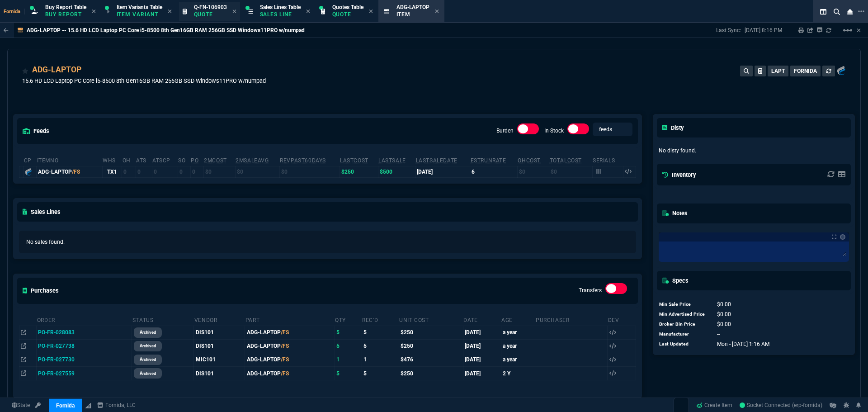  Describe the element at coordinates (252, 160) in the screenshot. I see `abbr: Avg Sale from SO invoices for 2 months` at that location.